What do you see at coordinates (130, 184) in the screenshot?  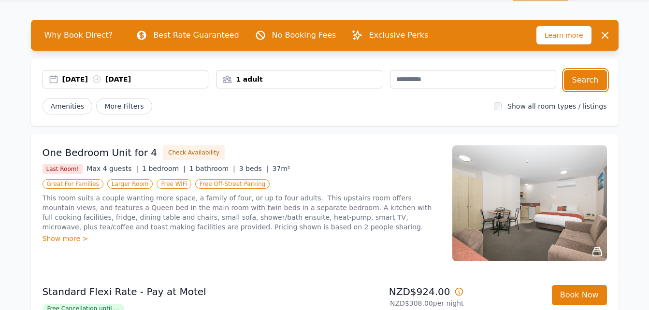 I see `span: Larger Room` at bounding box center [130, 184].